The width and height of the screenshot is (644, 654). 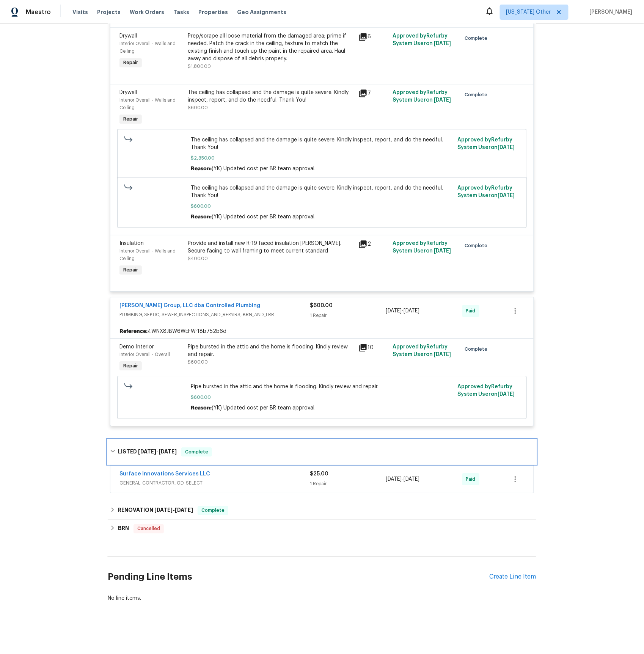 I want to click on span: Pipe bursted in the attic and the home is flooding. Kindly review and repair., so click(x=322, y=386).